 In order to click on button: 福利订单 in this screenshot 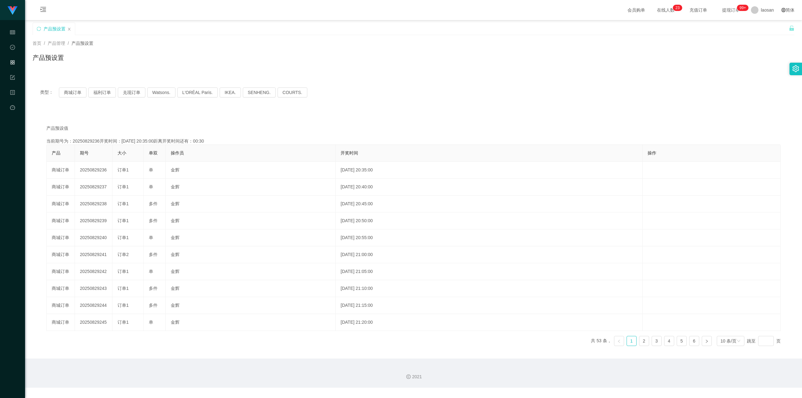, I will do `click(102, 92)`.